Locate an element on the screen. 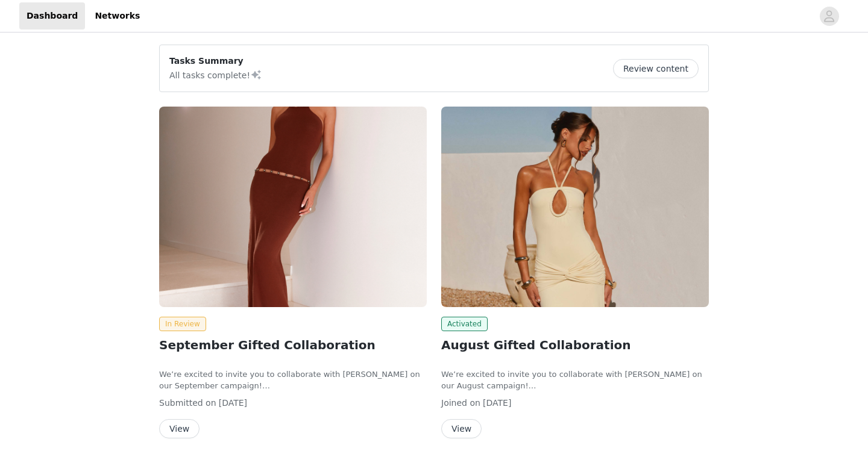 The width and height of the screenshot is (868, 454). p: All tasks complete! is located at coordinates (215, 75).